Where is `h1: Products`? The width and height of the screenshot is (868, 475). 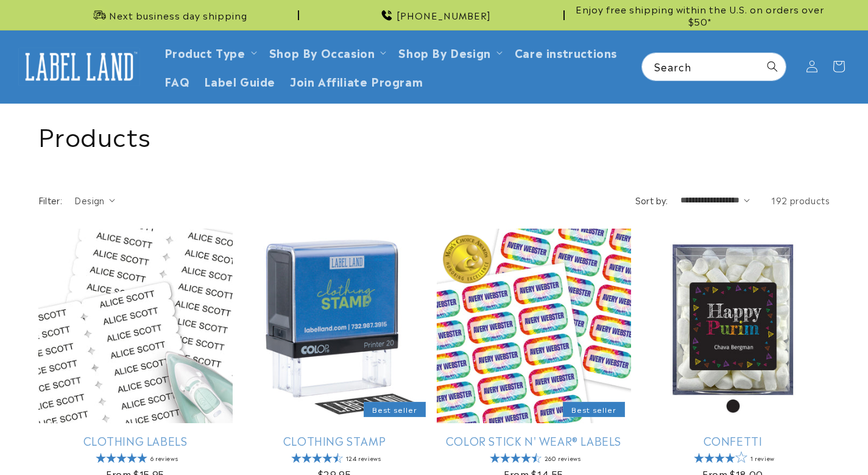
h1: Products is located at coordinates (434, 134).